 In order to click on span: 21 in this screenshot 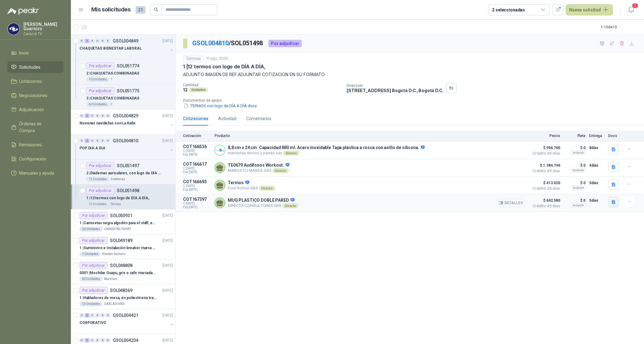, I will do `click(141, 10)`.